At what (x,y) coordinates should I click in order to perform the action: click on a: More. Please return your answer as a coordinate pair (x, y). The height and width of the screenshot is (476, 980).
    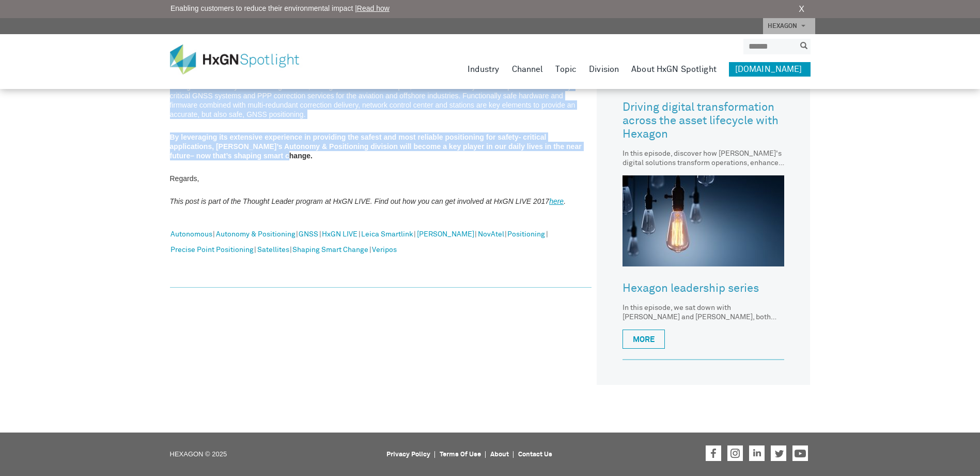
    Looking at the image, I should click on (644, 339).